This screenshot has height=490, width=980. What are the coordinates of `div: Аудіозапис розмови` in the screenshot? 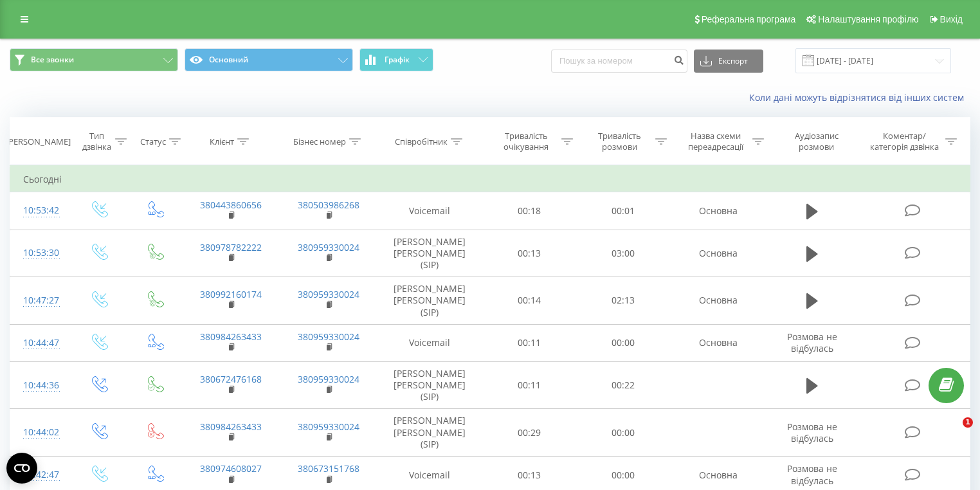 It's located at (816, 141).